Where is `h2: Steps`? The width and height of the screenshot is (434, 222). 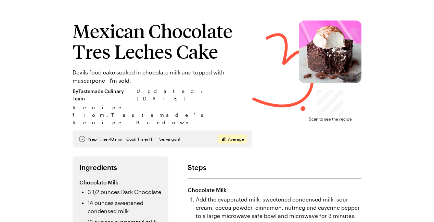 h2: Steps is located at coordinates (274, 168).